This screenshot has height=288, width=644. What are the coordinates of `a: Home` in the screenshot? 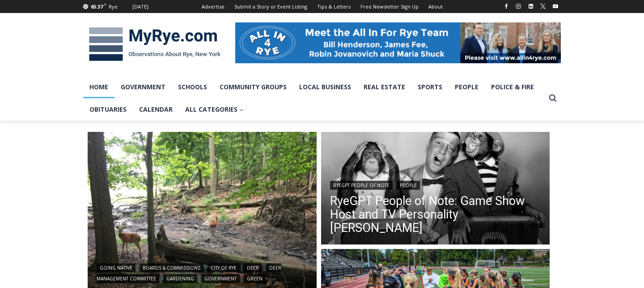 It's located at (99, 87).